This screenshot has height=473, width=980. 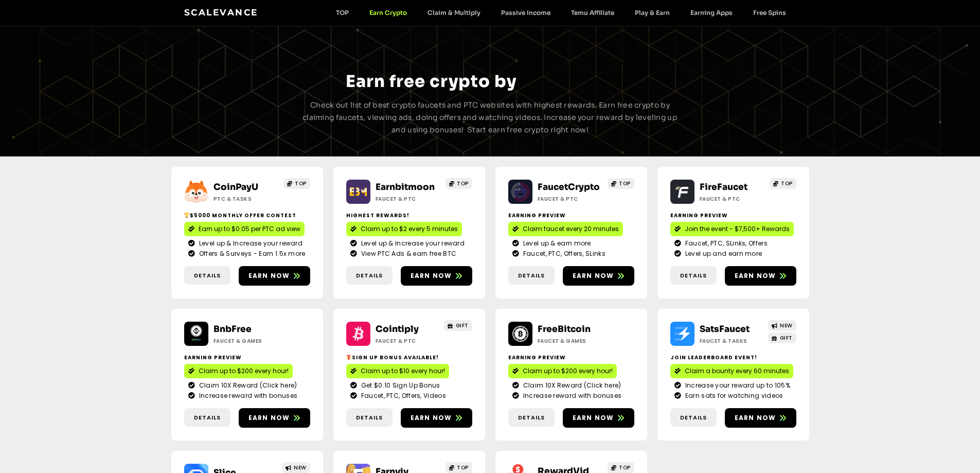 What do you see at coordinates (232, 329) in the screenshot?
I see `a: BnbFree` at bounding box center [232, 329].